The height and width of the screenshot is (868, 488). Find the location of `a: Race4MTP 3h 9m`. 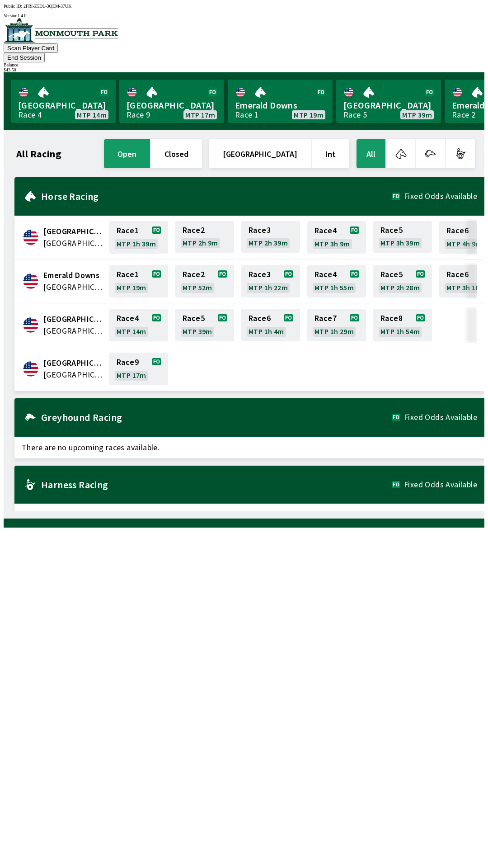

a: Race4MTP 3h 9m is located at coordinates (337, 237).